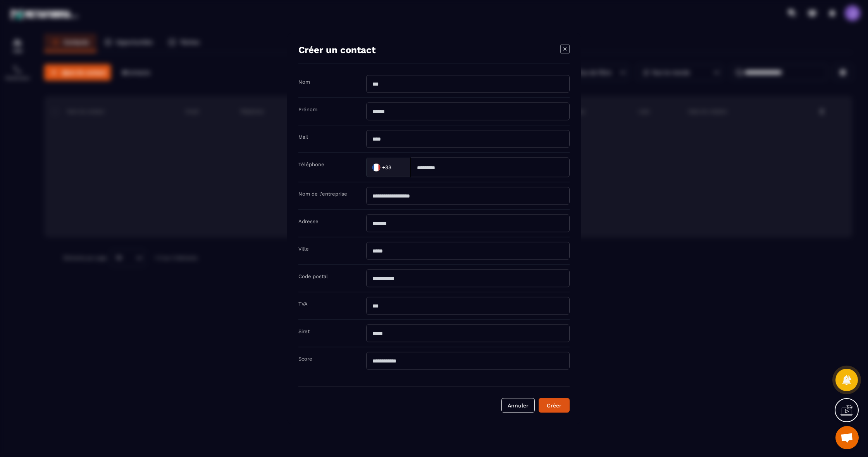 This screenshot has height=457, width=868. Describe the element at coordinates (376, 167) in the screenshot. I see `img: Country Flag` at that location.